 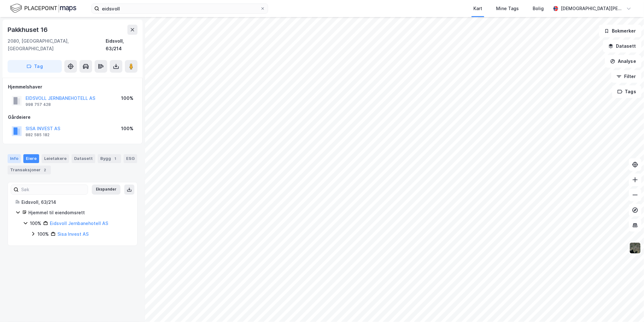 What do you see at coordinates (79, 212) in the screenshot?
I see `div: Hjemmel til eiendomsrett` at bounding box center [79, 212].